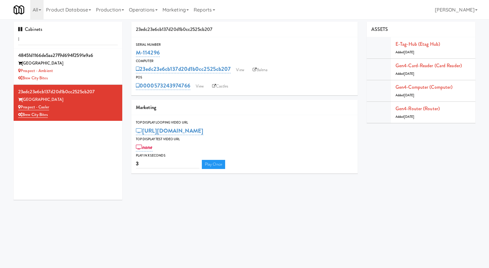 The height and width of the screenshot is (268, 489). I want to click on a: Gen4-card-reader (Card Reader), so click(428, 65).